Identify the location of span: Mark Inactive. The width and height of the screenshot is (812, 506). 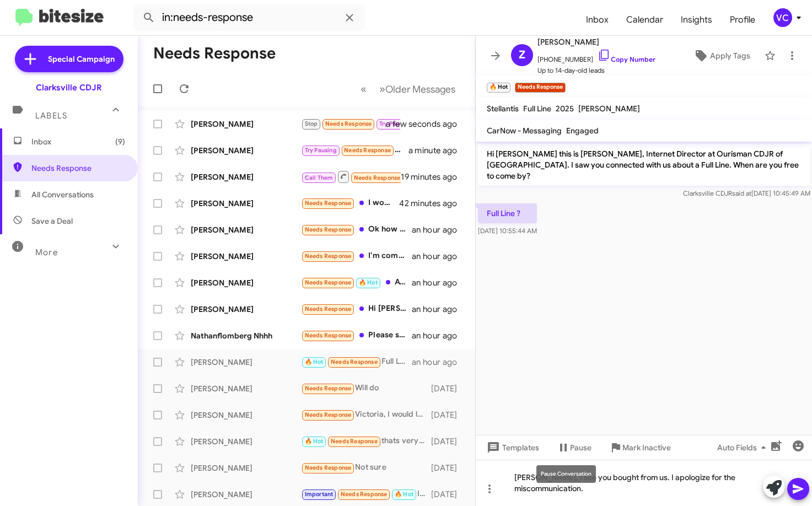
(647, 448).